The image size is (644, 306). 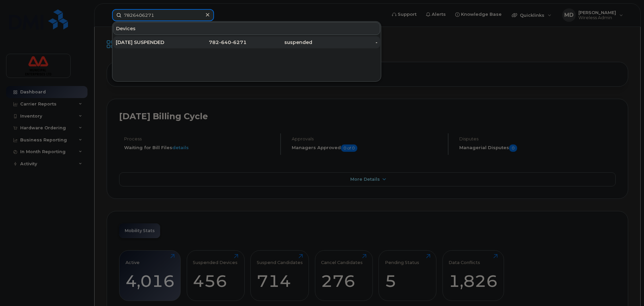 I want to click on span: 782, so click(x=214, y=43).